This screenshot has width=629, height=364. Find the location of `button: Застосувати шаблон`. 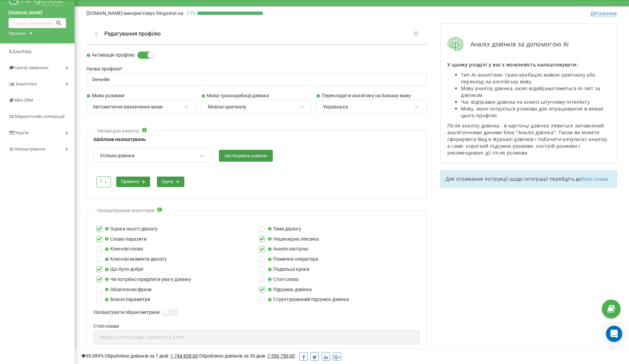

button: Застосувати шаблон is located at coordinates (246, 156).